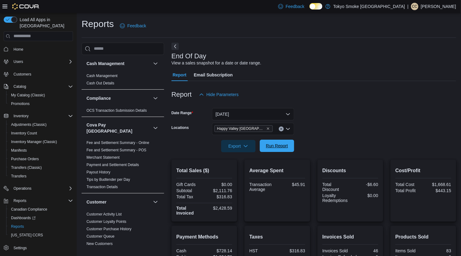 This screenshot has width=461, height=256. Describe the element at coordinates (277, 237) in the screenshot. I see `h2: Taxes` at that location.